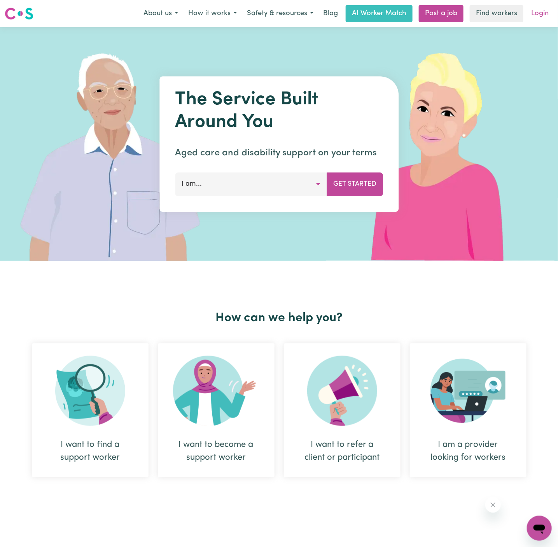 The height and width of the screenshot is (547, 558). Describe the element at coordinates (441, 14) in the screenshot. I see `a: Post a job` at that location.